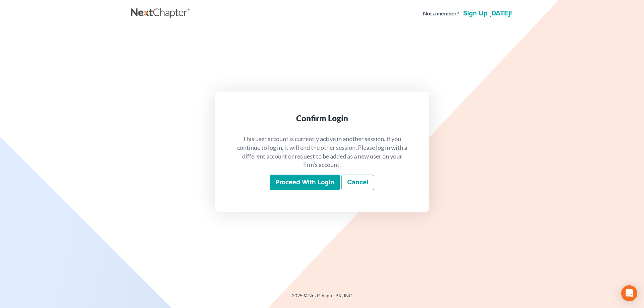 This screenshot has width=644, height=308. What do you see at coordinates (629, 294) in the screenshot?
I see `div: Open Intercom Messenger` at bounding box center [629, 294].